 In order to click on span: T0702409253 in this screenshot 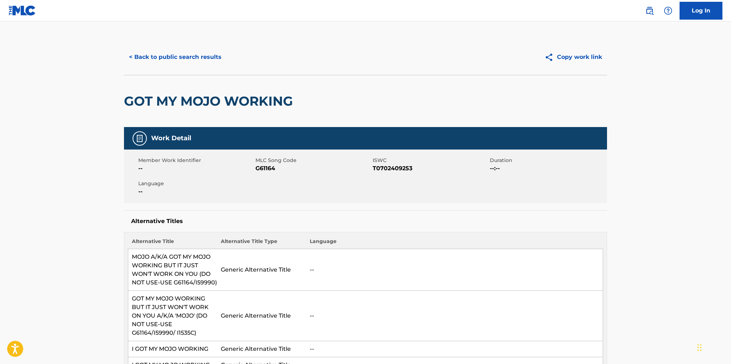, I will do `click(430, 169)`.